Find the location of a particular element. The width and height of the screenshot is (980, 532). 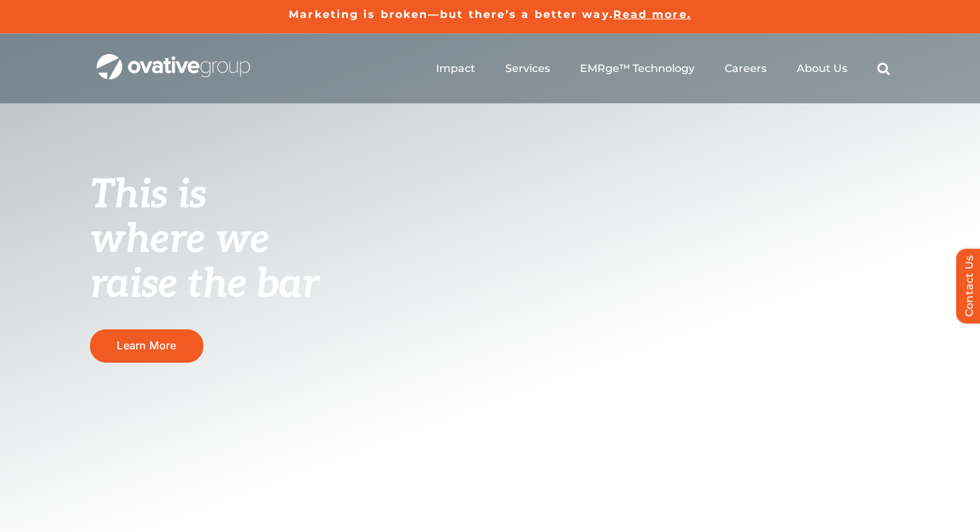

a: Careers is located at coordinates (745, 69).